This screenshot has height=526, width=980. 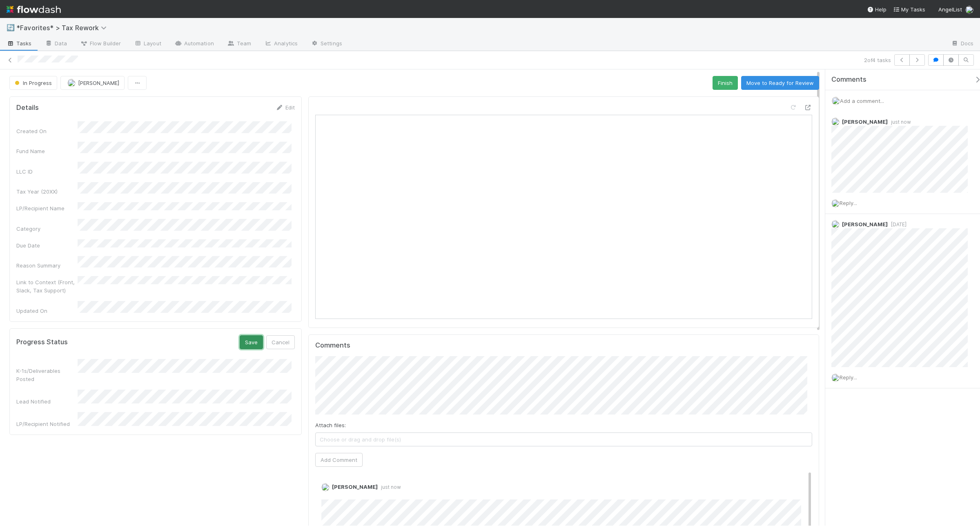 I want to click on img: avatar_c8e523dd-415a-4cf0-87a3-4b787501e7b6.png, so click(x=72, y=83).